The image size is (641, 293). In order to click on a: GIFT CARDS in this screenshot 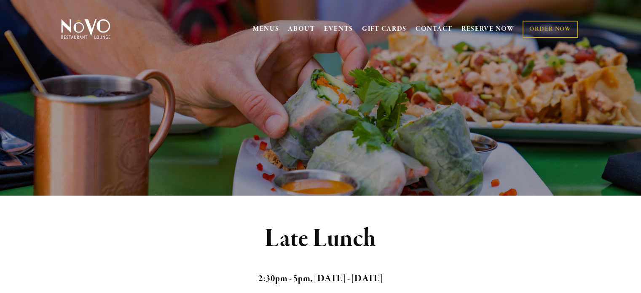, I will do `click(384, 29)`.